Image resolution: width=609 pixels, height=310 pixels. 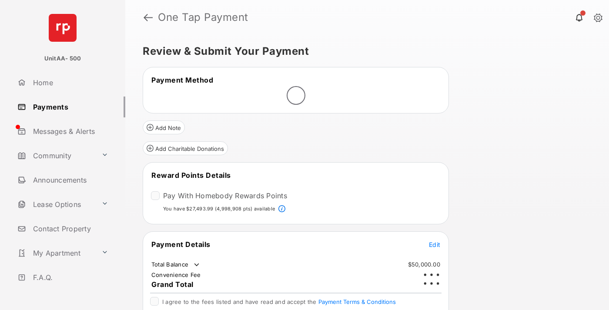 I want to click on a: Community, so click(x=56, y=156).